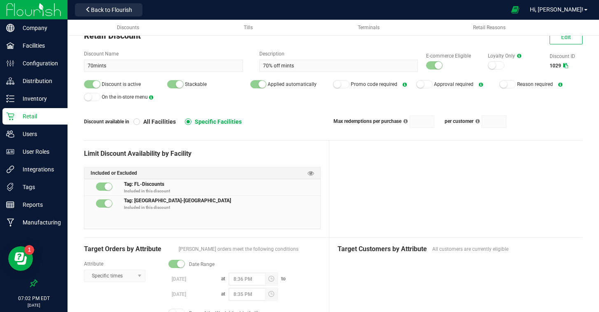 This screenshot has width=599, height=312. I want to click on span: 1, so click(5, 5).